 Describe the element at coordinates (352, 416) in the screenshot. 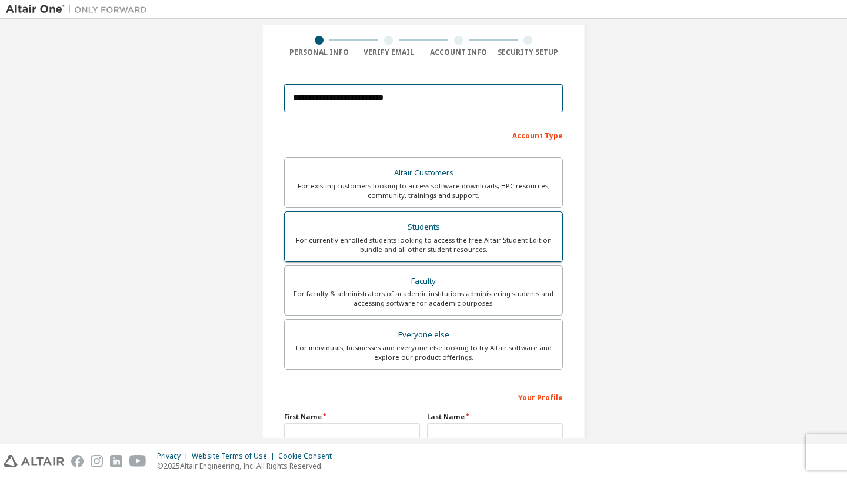

I see `label: First Name` at that location.